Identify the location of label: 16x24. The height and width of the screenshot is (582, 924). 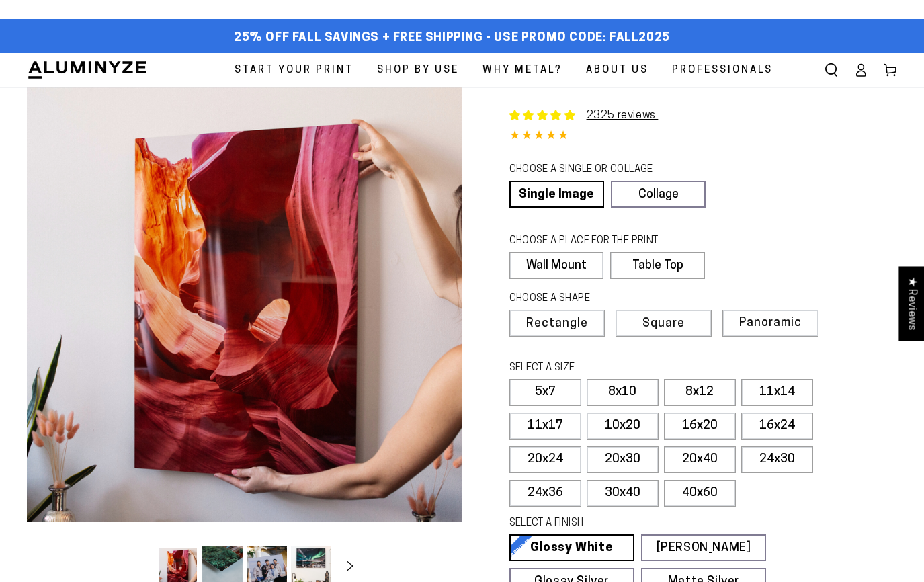
(777, 427).